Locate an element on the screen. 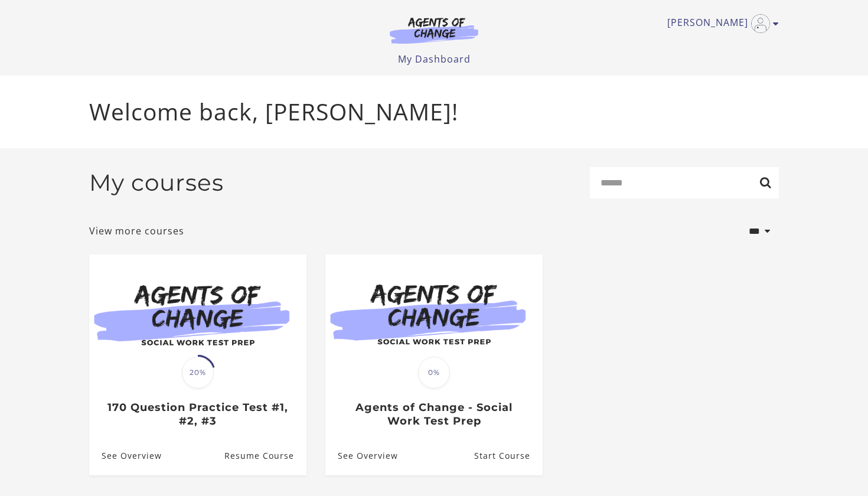  a: Agents of Change - Social Work Test Prep: Resume Course is located at coordinates (508, 455).